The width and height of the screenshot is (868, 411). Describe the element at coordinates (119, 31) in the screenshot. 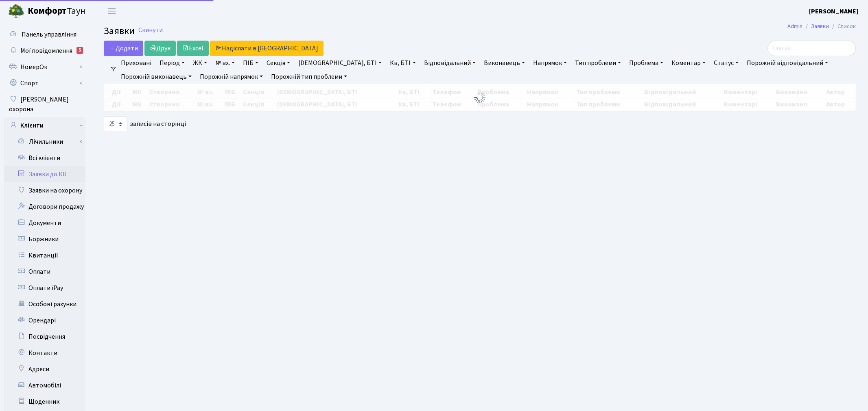

I see `span: Заявки` at that location.